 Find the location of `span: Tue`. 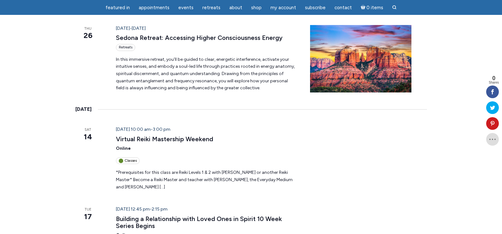

span: Tue is located at coordinates (88, 210).